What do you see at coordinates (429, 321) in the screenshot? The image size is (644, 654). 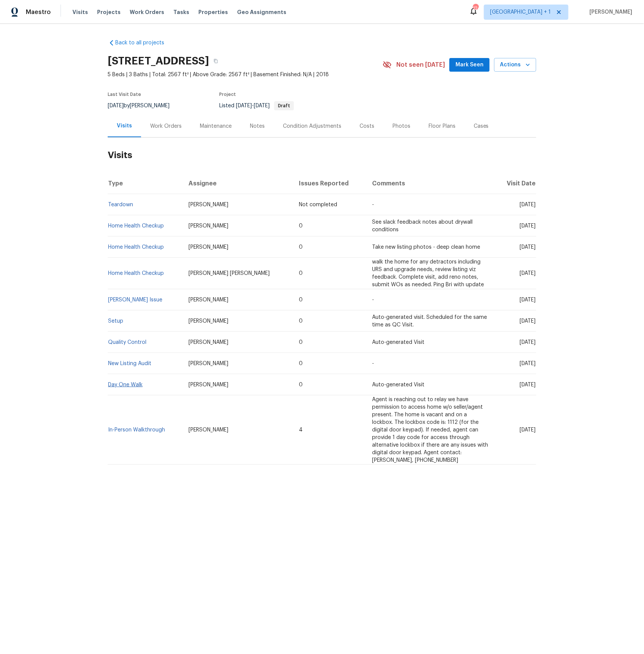 I see `span: Auto-generated visit. Scheduled for the same time as QC Visit.` at bounding box center [429, 321].